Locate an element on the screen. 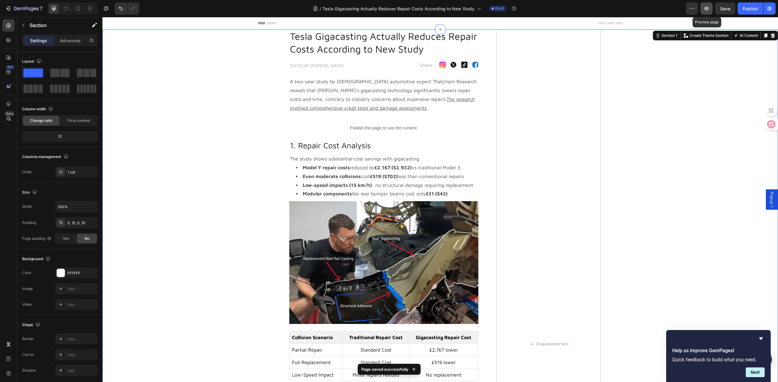  p: 7 is located at coordinates (41, 9).